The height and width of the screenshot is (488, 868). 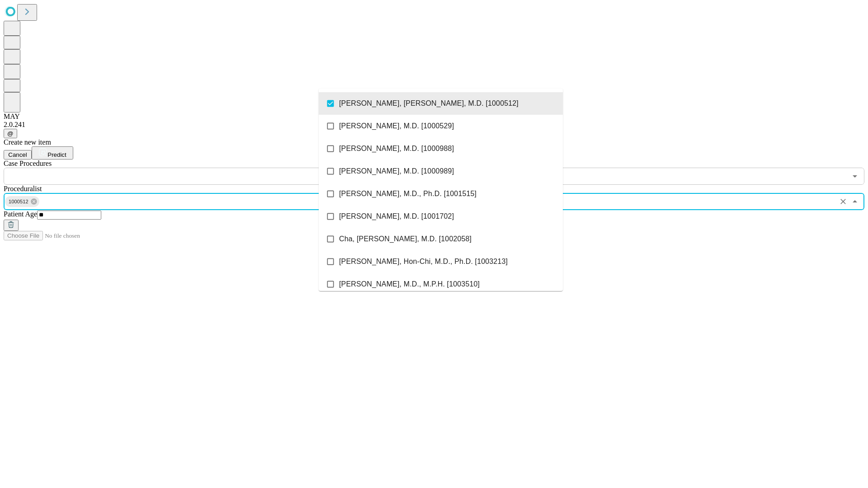 I want to click on span: Patient Age, so click(x=20, y=214).